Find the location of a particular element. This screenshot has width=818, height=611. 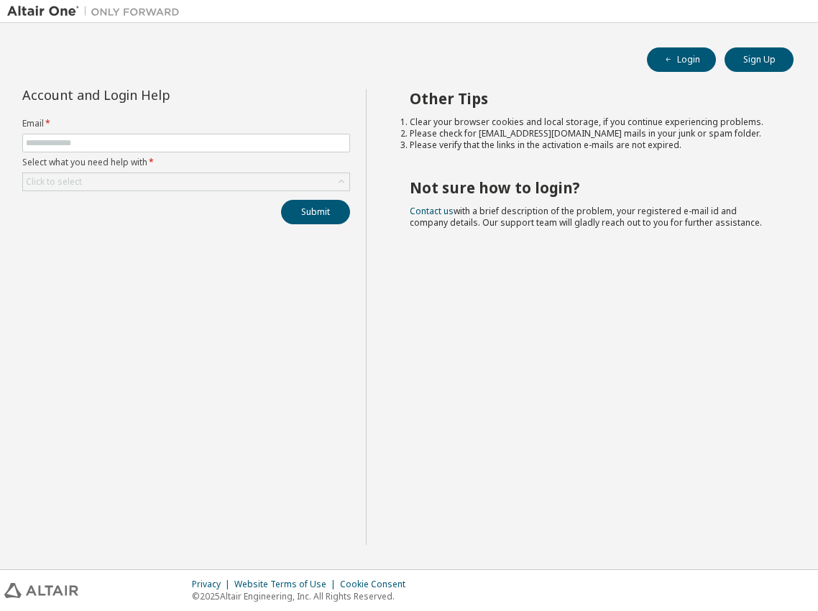

label: Email is located at coordinates (186, 124).